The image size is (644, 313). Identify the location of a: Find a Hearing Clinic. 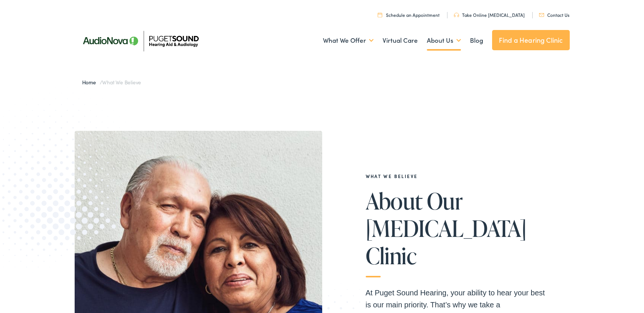
(531, 40).